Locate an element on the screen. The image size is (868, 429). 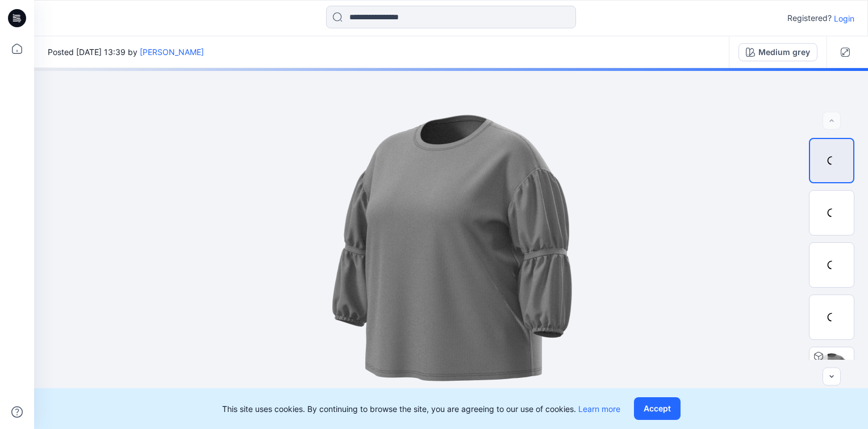
img: eyJhbGciOiJIUzI1NiIsImtpZCI6IjAiLCJzbHQiOiJzZXMiLCJ0eXAiOiJKV1QifQ.eyJkYXRhIjp7InR5cGUiOiJzdG9yYW... is located at coordinates (451, 249).